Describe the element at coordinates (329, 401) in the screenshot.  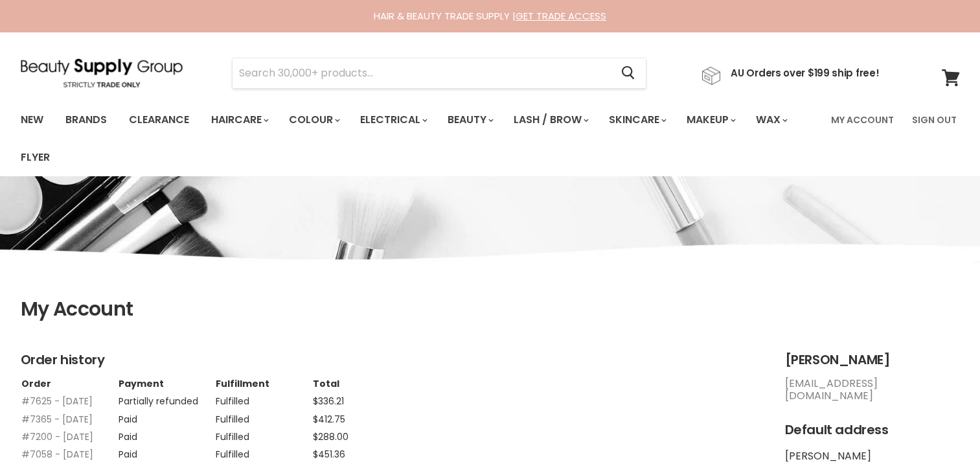
I see `span: $336.21` at that location.